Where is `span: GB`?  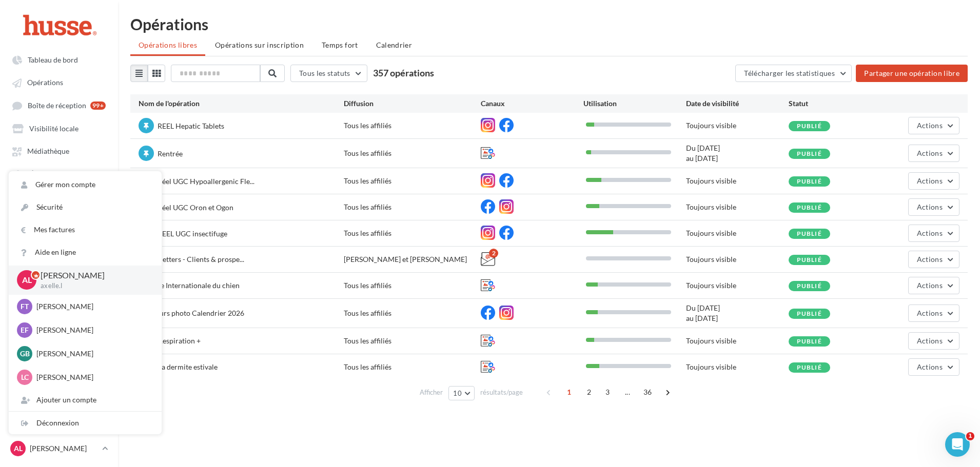
span: GB is located at coordinates (24, 354).